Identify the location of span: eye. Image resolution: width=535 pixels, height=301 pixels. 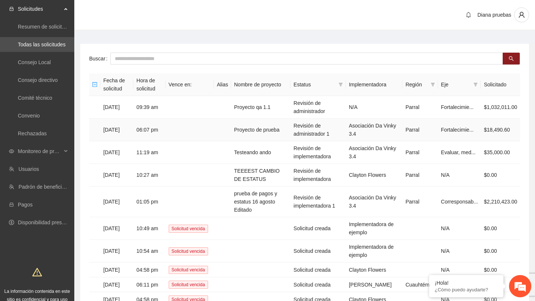
(12, 151).